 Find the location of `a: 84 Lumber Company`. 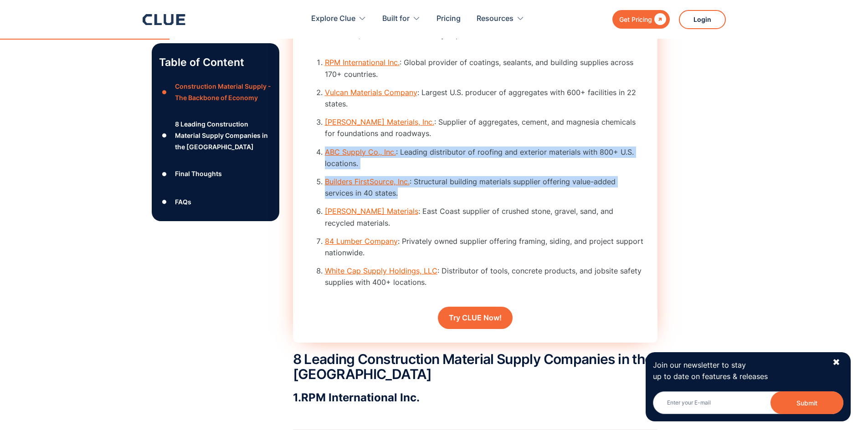

a: 84 Lumber Company is located at coordinates (361, 242).